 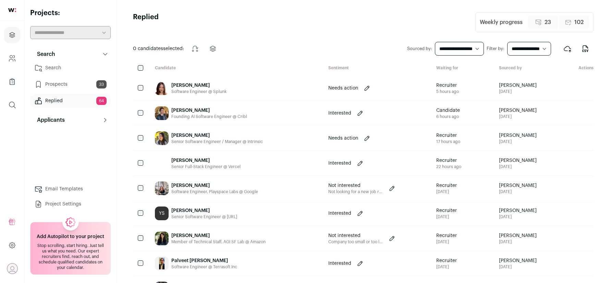 I want to click on span: Candidate, so click(x=448, y=110).